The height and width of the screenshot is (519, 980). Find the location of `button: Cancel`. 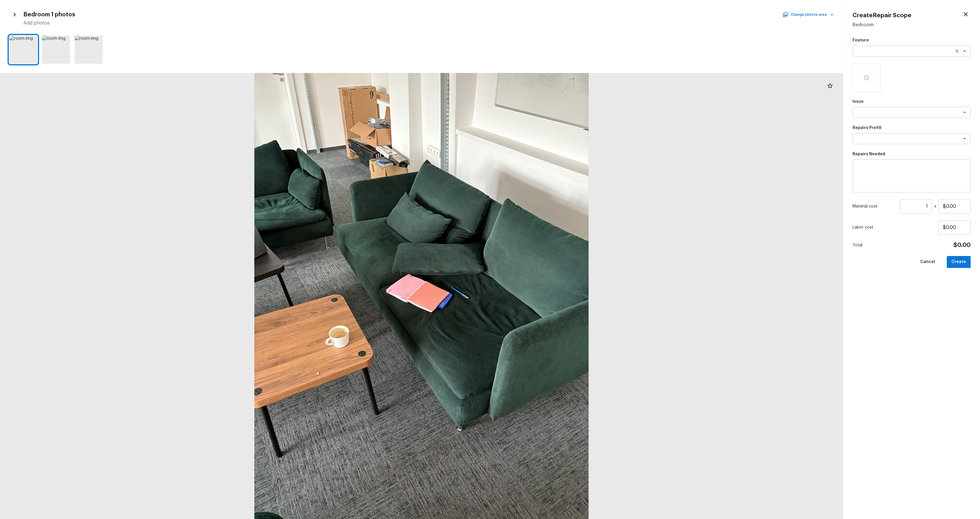

button: Cancel is located at coordinates (928, 262).